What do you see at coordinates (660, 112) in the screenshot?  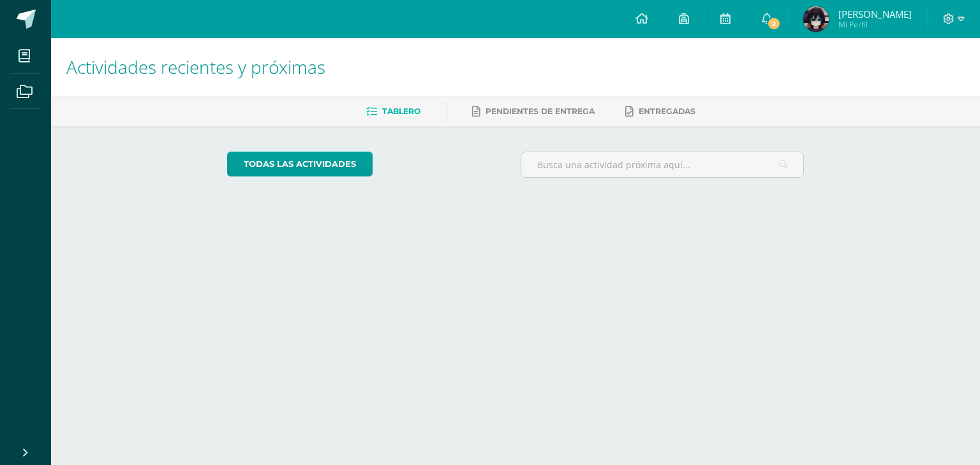 I see `a: Entregadas` at bounding box center [660, 112].